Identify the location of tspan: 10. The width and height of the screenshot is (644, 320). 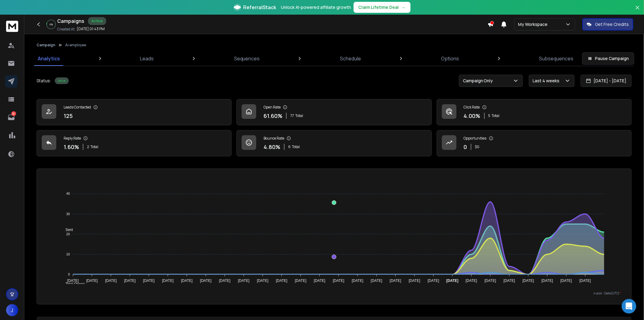
(68, 254).